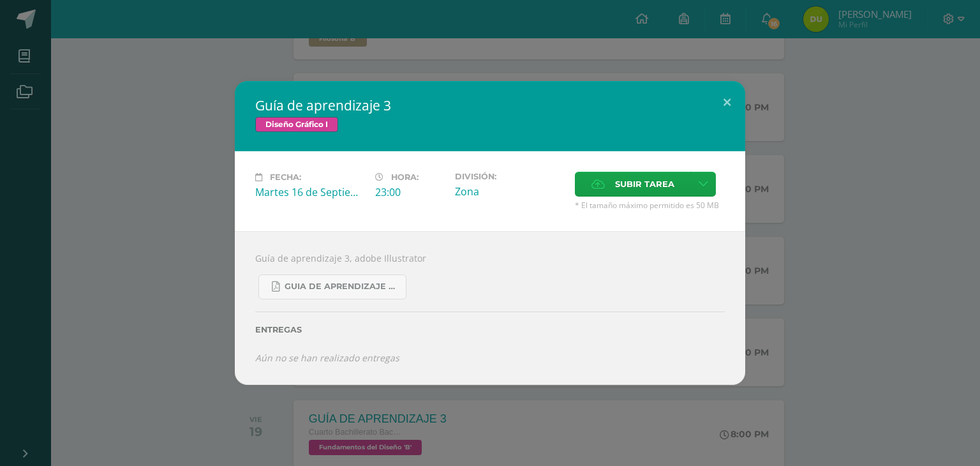 Image resolution: width=980 pixels, height=466 pixels. I want to click on div: 23:00, so click(409, 192).